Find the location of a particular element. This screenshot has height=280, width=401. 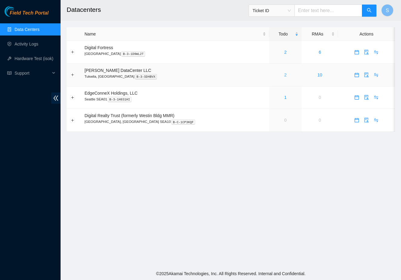

span: double-left is located at coordinates (56, 98).